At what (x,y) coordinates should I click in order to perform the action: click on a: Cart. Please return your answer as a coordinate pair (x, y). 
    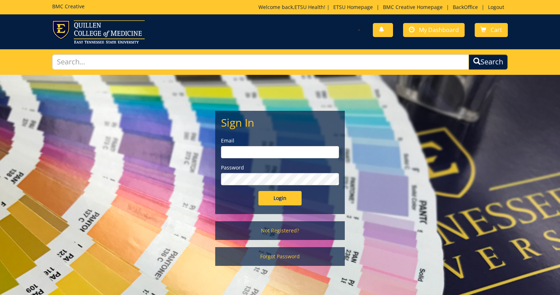
    Looking at the image, I should click on (491, 30).